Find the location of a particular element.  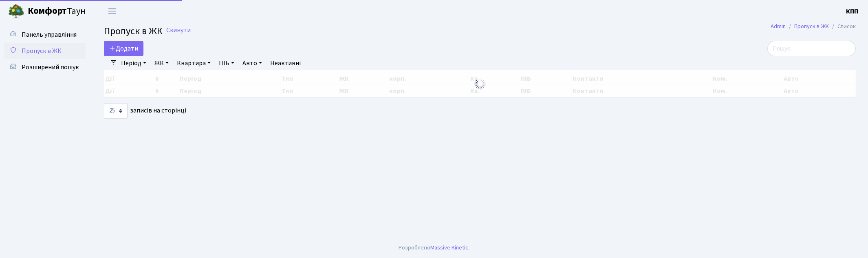

img: logo.png is located at coordinates (16, 11).